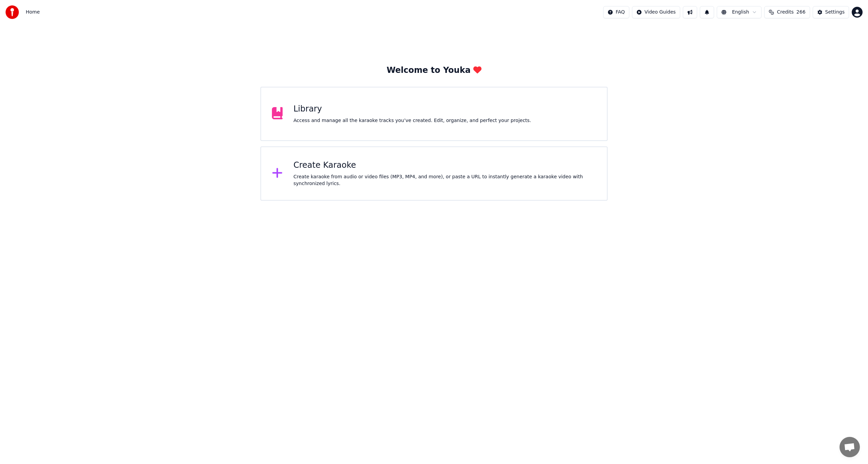  Describe the element at coordinates (835, 12) in the screenshot. I see `div: Settings` at that location.